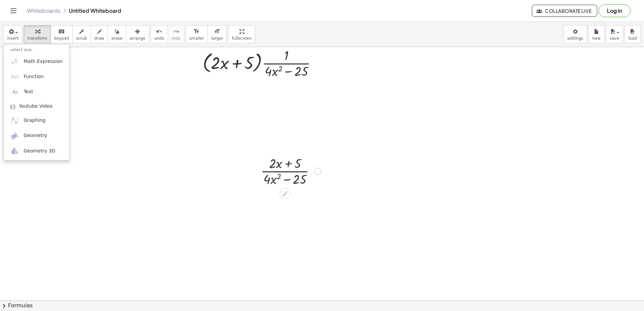 The width and height of the screenshot is (644, 311). I want to click on span: Math Expression, so click(42, 61).